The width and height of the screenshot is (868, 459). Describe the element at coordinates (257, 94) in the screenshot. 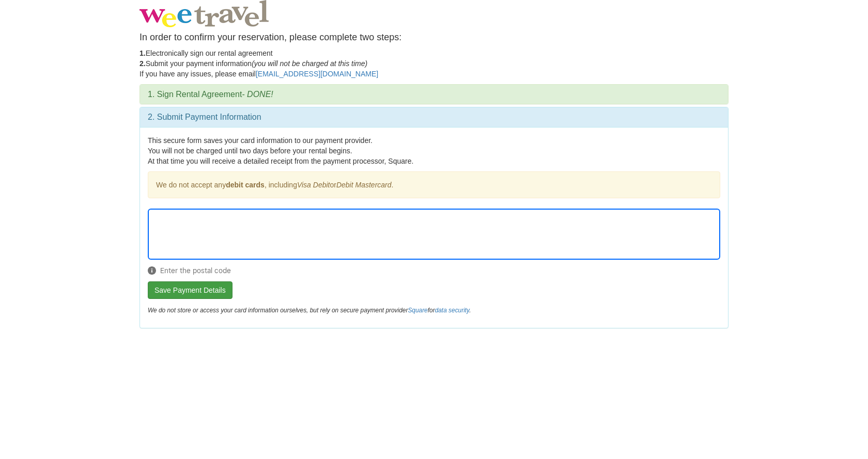

I see `em: - DONE!` at that location.